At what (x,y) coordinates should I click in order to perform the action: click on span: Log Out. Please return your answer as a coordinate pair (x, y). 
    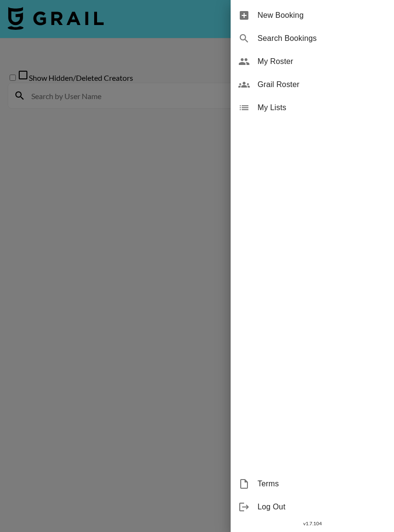
    Looking at the image, I should click on (322, 507).